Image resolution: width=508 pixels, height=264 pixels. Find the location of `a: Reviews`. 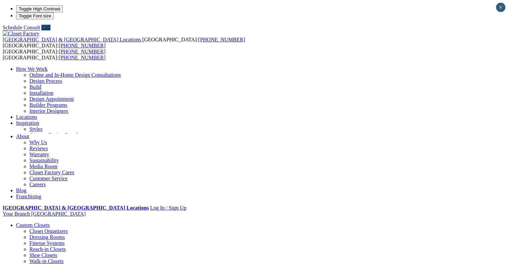

a: Reviews is located at coordinates (38, 148).